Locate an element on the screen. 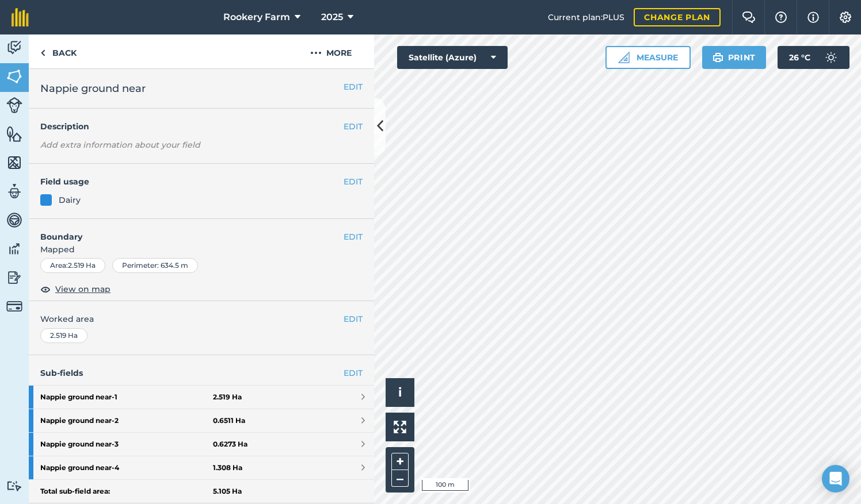  img: A cog icon is located at coordinates (845, 18).